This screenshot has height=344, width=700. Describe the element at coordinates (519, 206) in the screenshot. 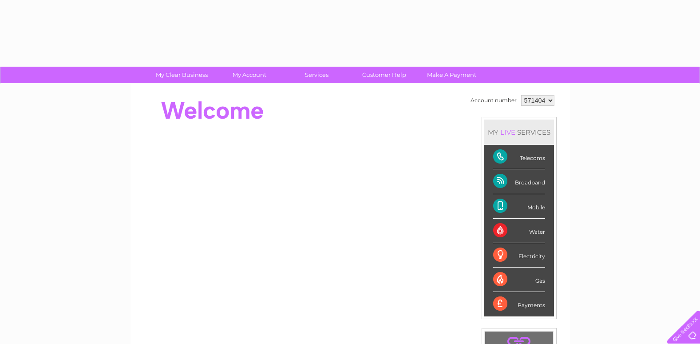

I see `div: Mobile` at that location.